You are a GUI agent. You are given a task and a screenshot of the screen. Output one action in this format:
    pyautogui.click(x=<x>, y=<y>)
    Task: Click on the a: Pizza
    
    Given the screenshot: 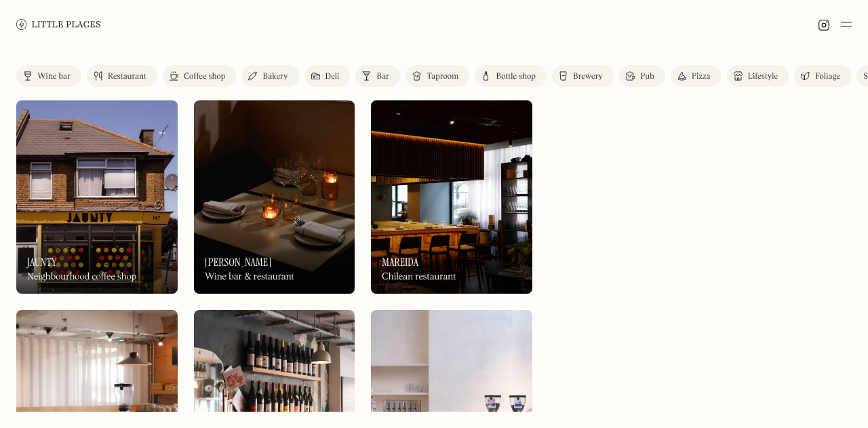 What is the action you would take?
    pyautogui.click(x=695, y=76)
    